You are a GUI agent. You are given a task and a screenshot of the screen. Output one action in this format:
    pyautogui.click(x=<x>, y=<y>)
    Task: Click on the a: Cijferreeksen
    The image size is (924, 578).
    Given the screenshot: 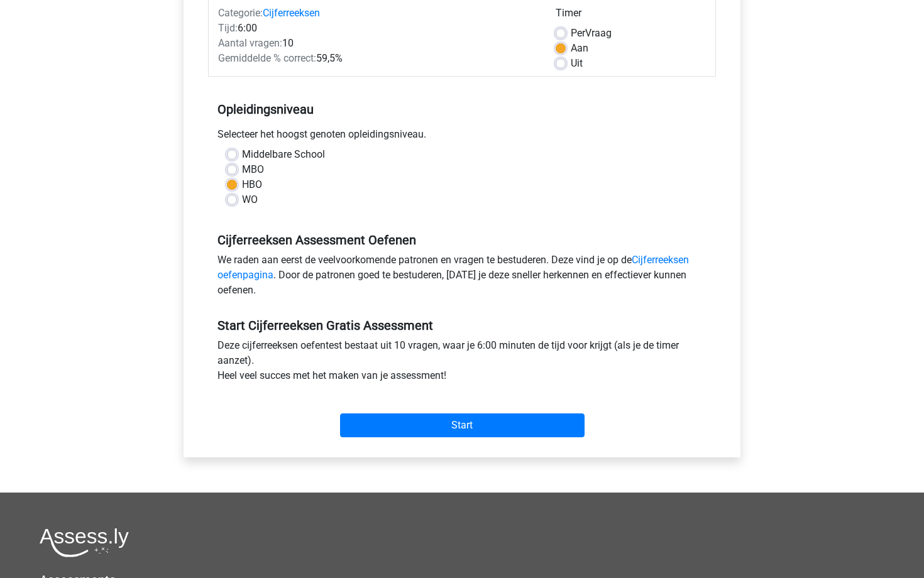 What is the action you would take?
    pyautogui.click(x=291, y=13)
    